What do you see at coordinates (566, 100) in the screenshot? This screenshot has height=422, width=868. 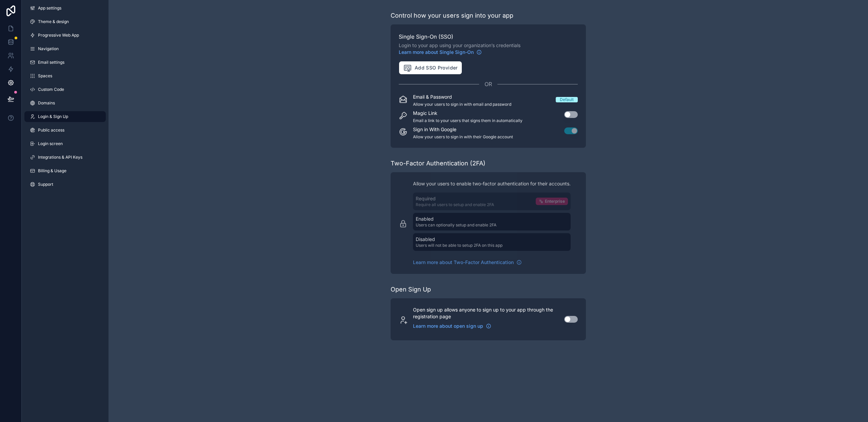 I see `div: Default` at bounding box center [566, 100].